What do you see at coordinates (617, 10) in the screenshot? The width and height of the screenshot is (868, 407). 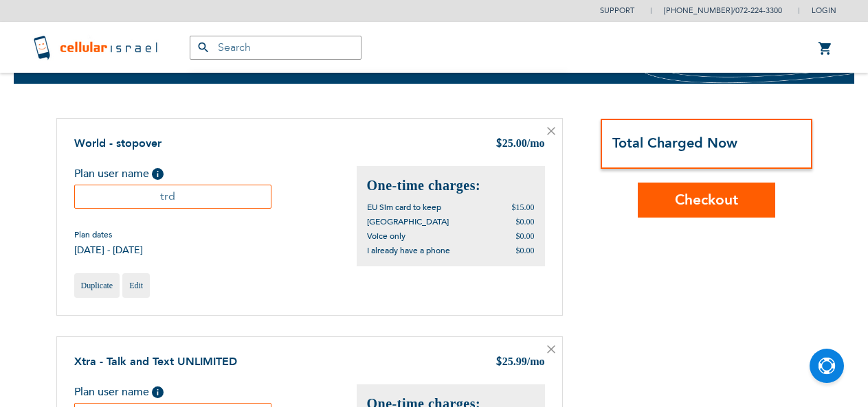 I see `a: Support` at bounding box center [617, 10].